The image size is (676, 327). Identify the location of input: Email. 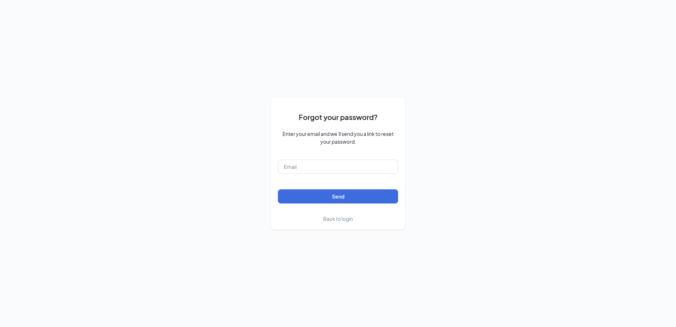
(338, 166).